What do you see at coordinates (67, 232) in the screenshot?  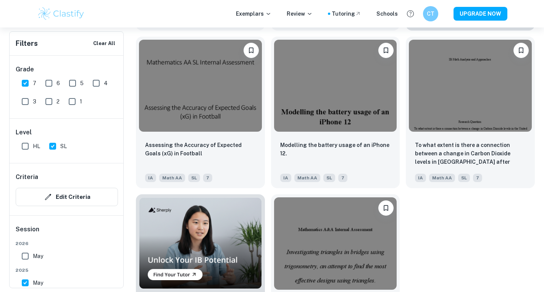 I see `h6: Session` at bounding box center [67, 232].